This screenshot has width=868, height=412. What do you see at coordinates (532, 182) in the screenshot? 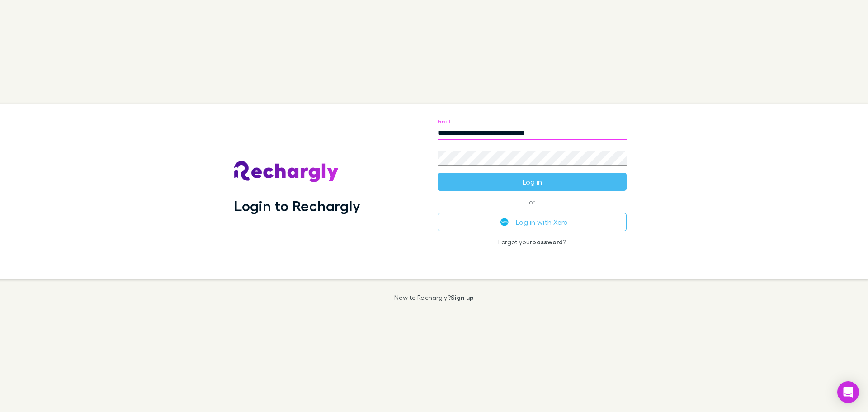
I see `button: Log in` at bounding box center [532, 182].